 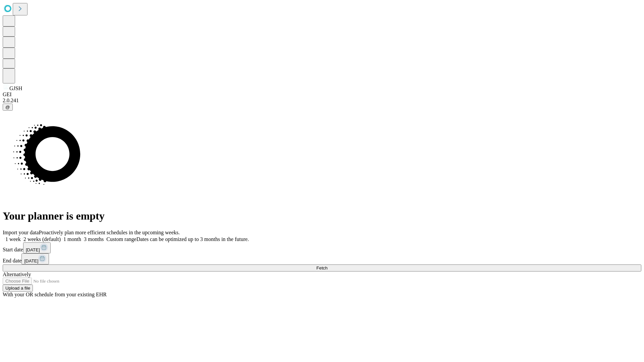 I want to click on div: End date, so click(x=322, y=259).